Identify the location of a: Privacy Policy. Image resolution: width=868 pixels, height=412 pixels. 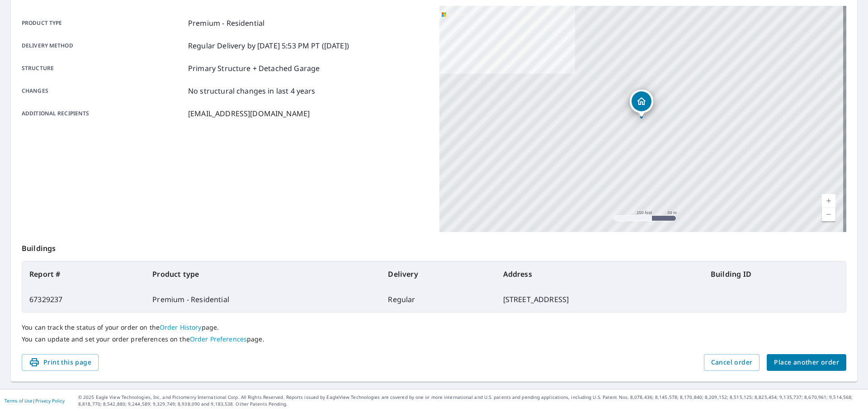
(50, 401).